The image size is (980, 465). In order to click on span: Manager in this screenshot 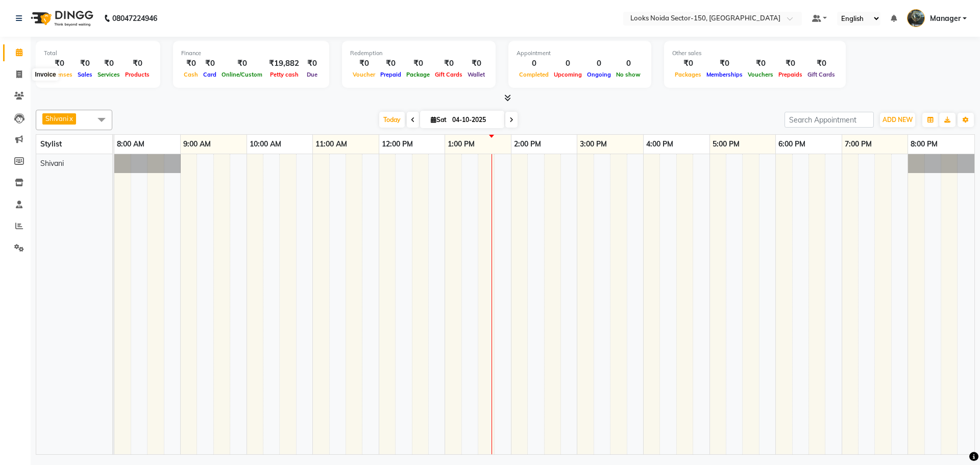, I will do `click(946, 18)`.